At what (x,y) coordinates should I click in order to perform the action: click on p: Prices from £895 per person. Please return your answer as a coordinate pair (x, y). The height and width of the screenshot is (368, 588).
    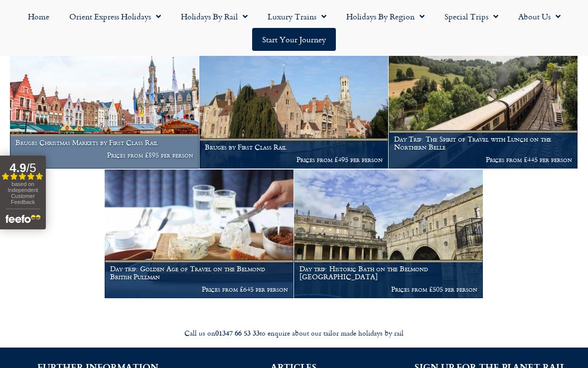
    Looking at the image, I should click on (104, 155).